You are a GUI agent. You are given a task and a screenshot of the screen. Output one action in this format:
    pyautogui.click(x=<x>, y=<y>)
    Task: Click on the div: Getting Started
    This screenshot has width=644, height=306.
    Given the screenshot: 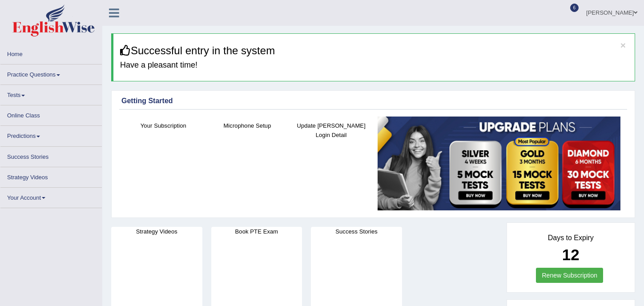 What is the action you would take?
    pyautogui.click(x=373, y=101)
    